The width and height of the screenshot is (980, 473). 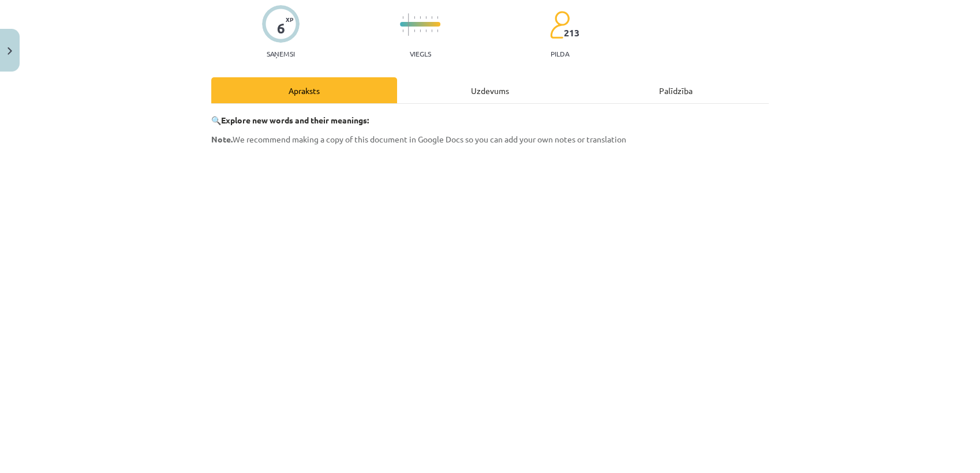 I want to click on div: Apraksts, so click(x=304, y=90).